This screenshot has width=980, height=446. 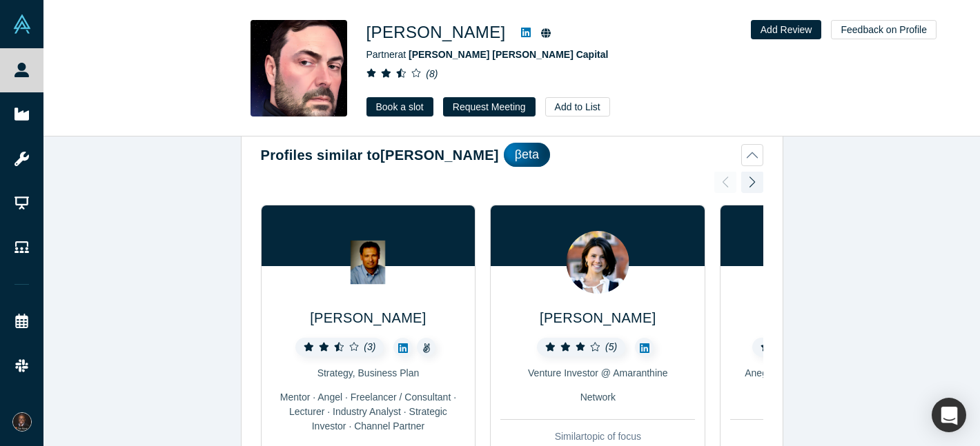 I want to click on i: ( 8 ), so click(x=431, y=74).